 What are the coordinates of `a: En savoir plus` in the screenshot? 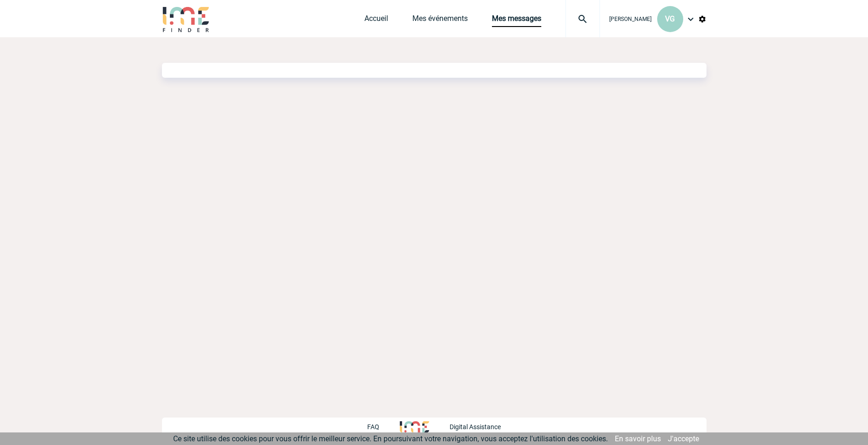 It's located at (638, 438).